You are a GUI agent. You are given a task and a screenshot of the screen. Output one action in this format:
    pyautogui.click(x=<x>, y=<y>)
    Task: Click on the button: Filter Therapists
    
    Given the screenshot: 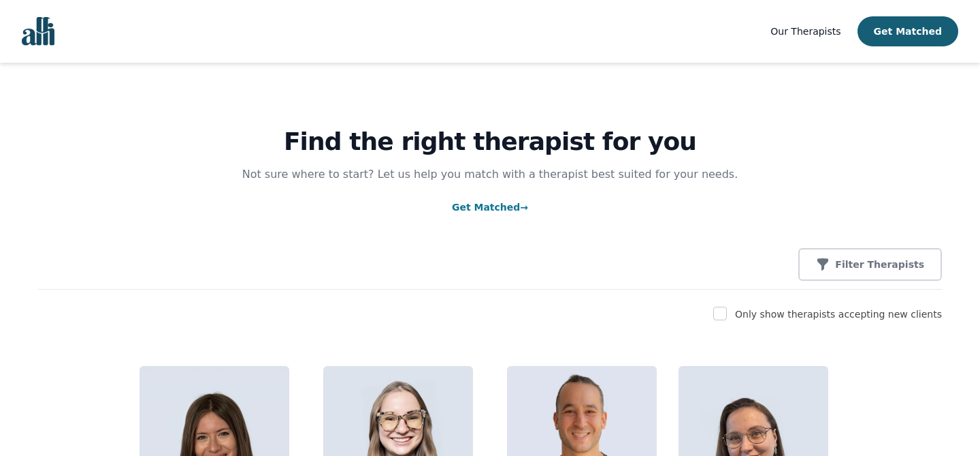 What is the action you would take?
    pyautogui.click(x=870, y=264)
    